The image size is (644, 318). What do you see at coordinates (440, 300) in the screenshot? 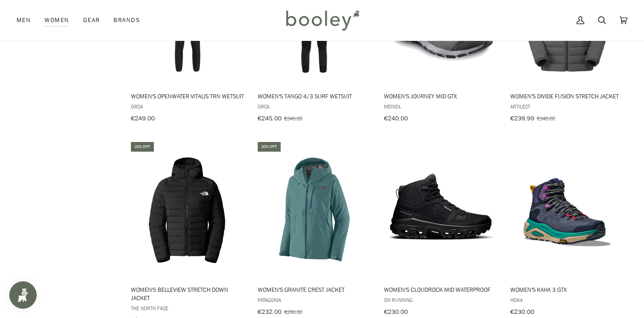
I see `span: On Running` at bounding box center [440, 300].